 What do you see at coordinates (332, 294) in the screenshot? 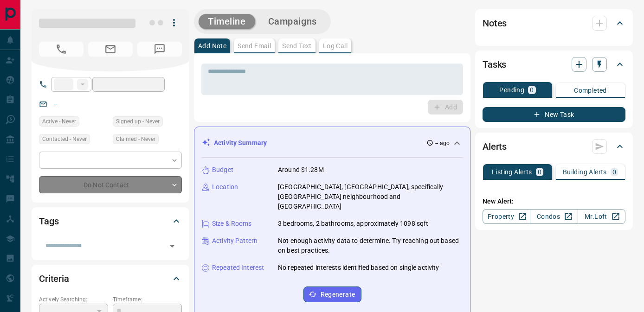
I see `button: Regenerate` at bounding box center [332, 294].